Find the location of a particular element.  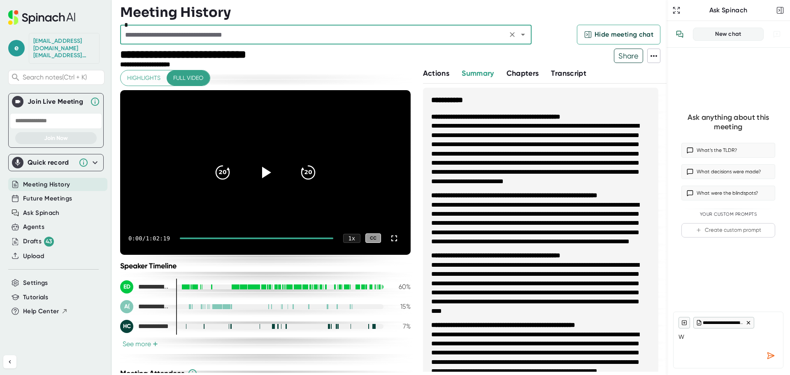

button: Join Now is located at coordinates (56, 138).